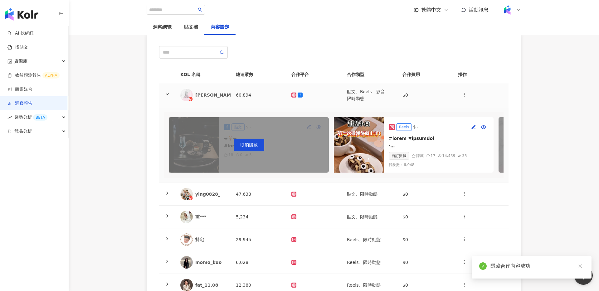  Describe the element at coordinates (404, 127) in the screenshot. I see `div: Reels` at that location.